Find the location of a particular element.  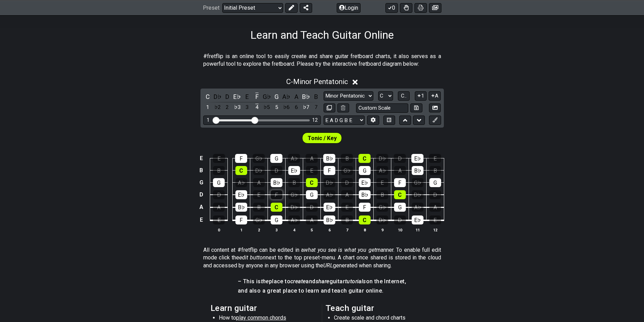

th: 6 is located at coordinates (329, 230).